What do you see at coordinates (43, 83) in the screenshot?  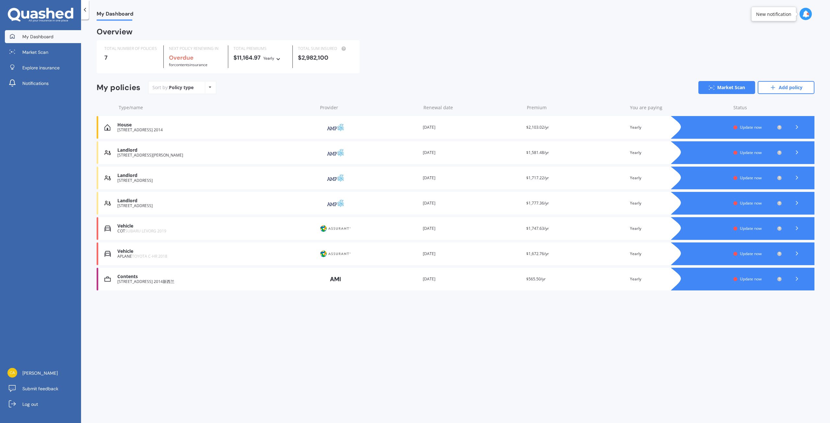 I see `a: Notifications` at bounding box center [43, 83].